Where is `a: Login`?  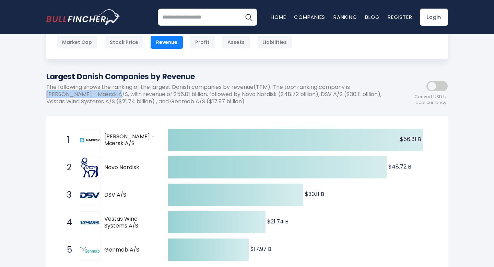
a: Login is located at coordinates (434, 17).